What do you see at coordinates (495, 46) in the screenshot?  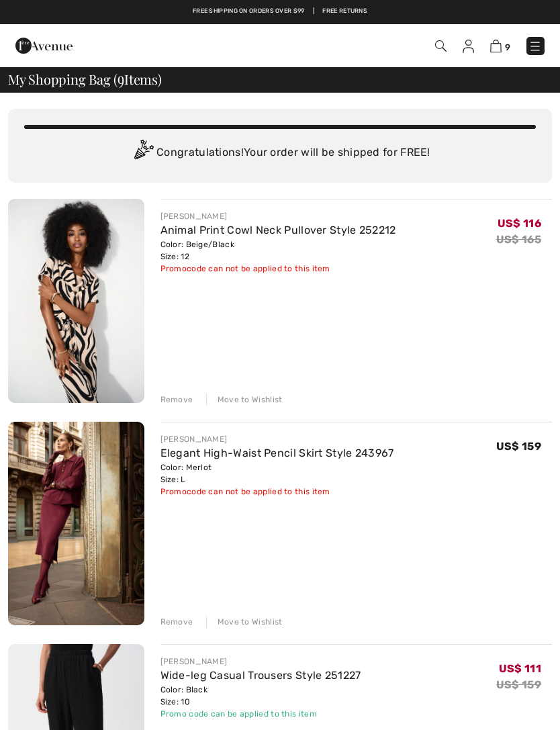 I see `img: Shopping Bag` at bounding box center [495, 46].